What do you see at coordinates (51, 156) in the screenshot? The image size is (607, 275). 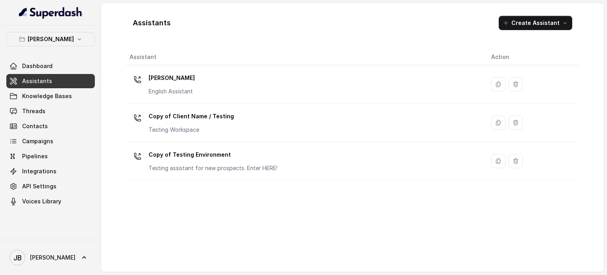 I see `a: Pipelines` at bounding box center [51, 156].